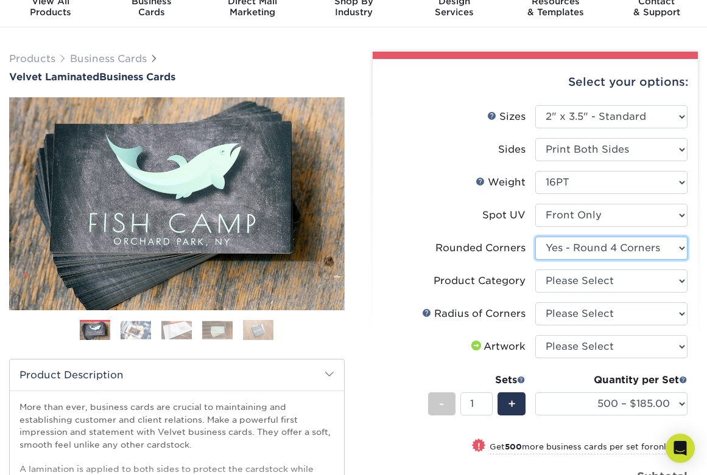 The image size is (707, 475). What do you see at coordinates (177, 330) in the screenshot?
I see `img: Business Cards 03` at bounding box center [177, 330].